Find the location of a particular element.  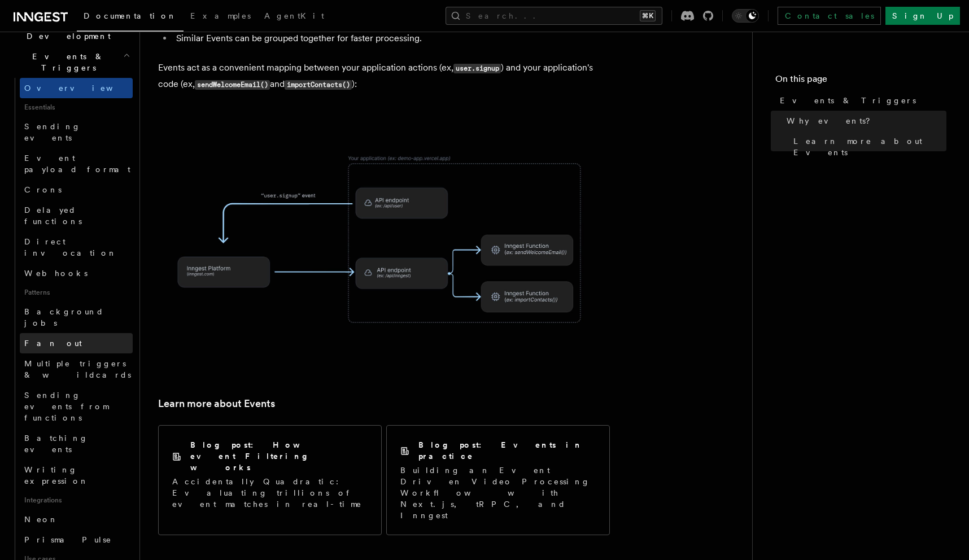

kbd: ⌘K is located at coordinates (648, 16).